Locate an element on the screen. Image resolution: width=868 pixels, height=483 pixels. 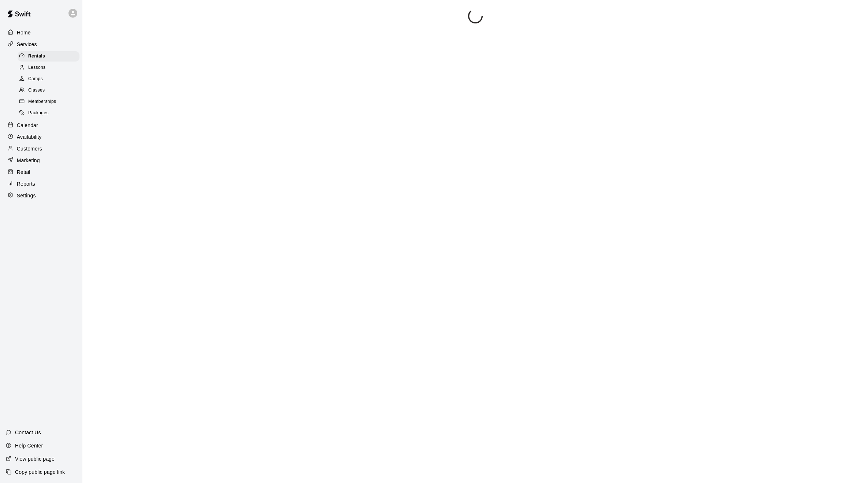
div: Retail is located at coordinates (41, 172).